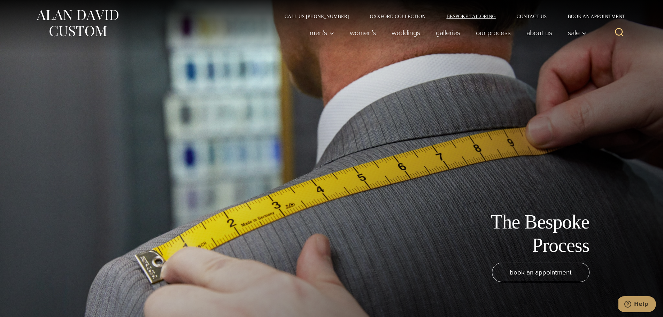 Image resolution: width=663 pixels, height=317 pixels. What do you see at coordinates (575, 33) in the screenshot?
I see `button: Sale sub menu toggle` at bounding box center [575, 33].